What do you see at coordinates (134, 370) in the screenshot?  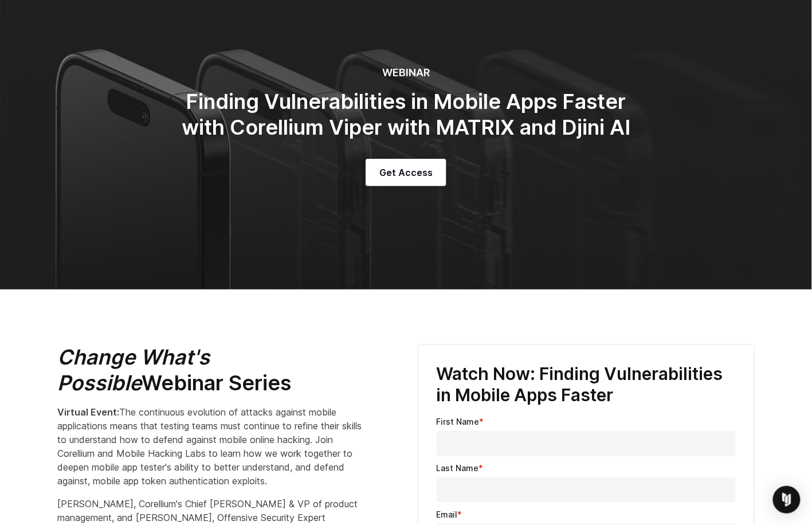 I see `em: Change What's Possible` at bounding box center [134, 370].